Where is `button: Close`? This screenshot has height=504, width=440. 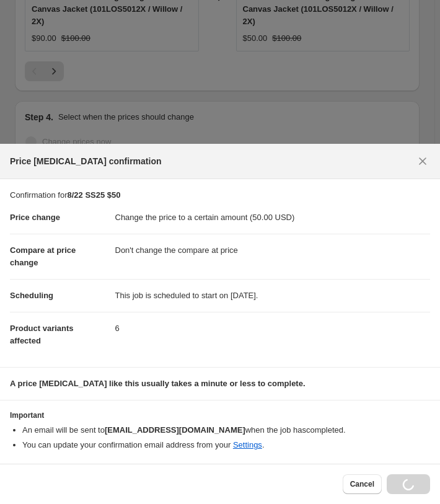 button: Close is located at coordinates (423, 161).